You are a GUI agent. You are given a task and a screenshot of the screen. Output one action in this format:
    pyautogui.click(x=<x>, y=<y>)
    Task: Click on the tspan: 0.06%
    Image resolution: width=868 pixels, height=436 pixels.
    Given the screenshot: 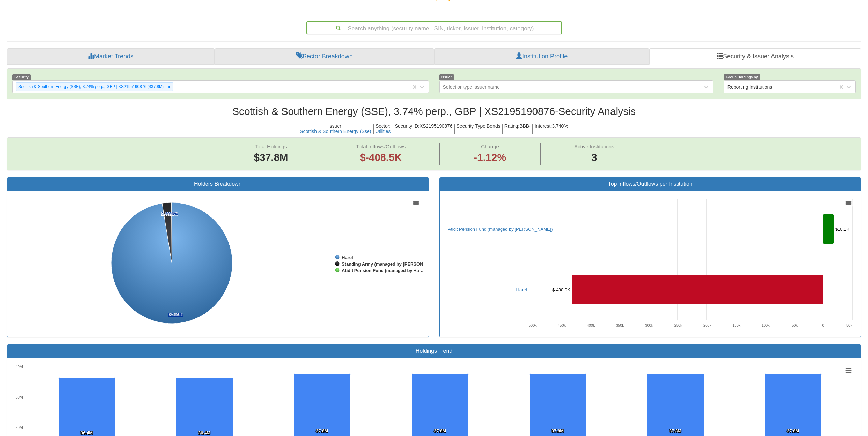 What is the action you would take?
    pyautogui.click(x=171, y=214)
    